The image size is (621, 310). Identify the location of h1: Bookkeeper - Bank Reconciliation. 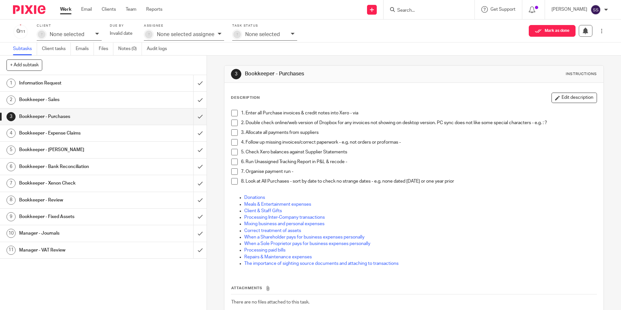
(75, 167).